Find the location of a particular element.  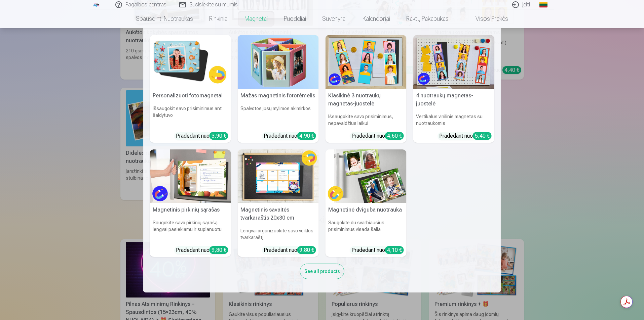

a: Klasikinė 3 nuotraukų magnetas-juostelėKlasikinė 3 nuotraukų magnetas-juostelėIšsaugokite savo pr... is located at coordinates (366, 89).